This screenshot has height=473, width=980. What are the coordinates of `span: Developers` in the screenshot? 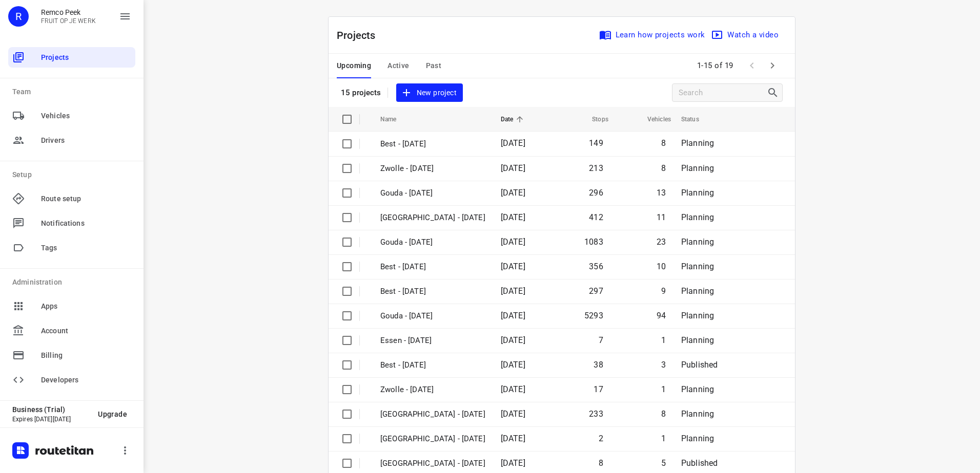 It's located at (86, 380).